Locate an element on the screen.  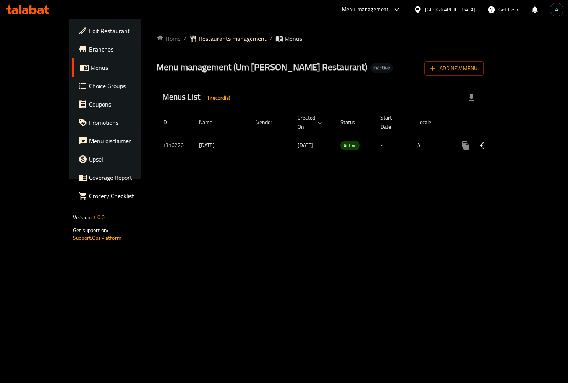
a: Edit Restaurant is located at coordinates (118, 31).